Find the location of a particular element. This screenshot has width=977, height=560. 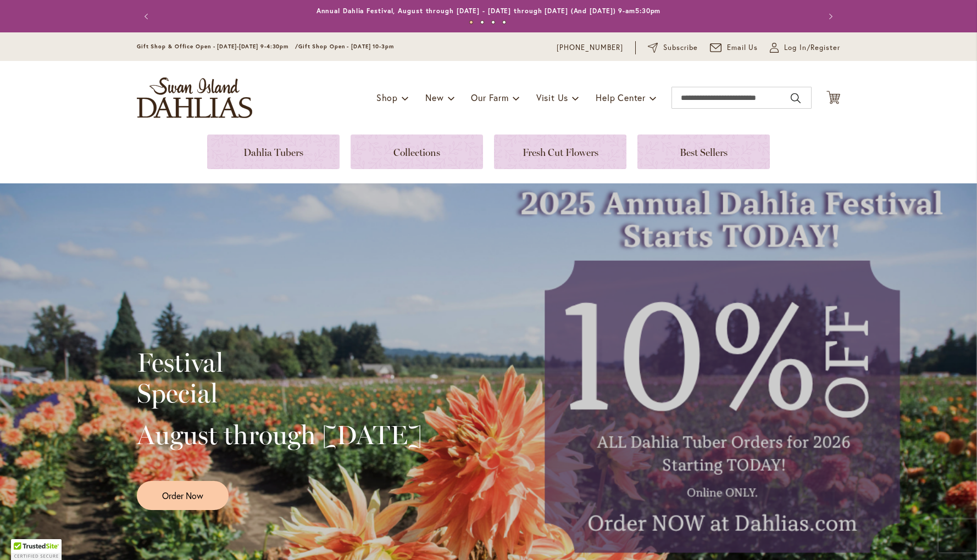

a: Log In/Register is located at coordinates (805, 48).